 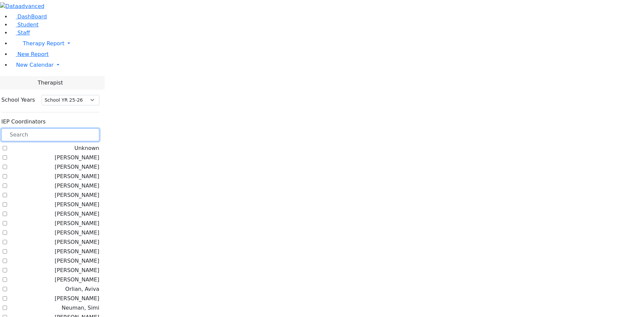 I want to click on label: IEP Coordinators, so click(x=24, y=122).